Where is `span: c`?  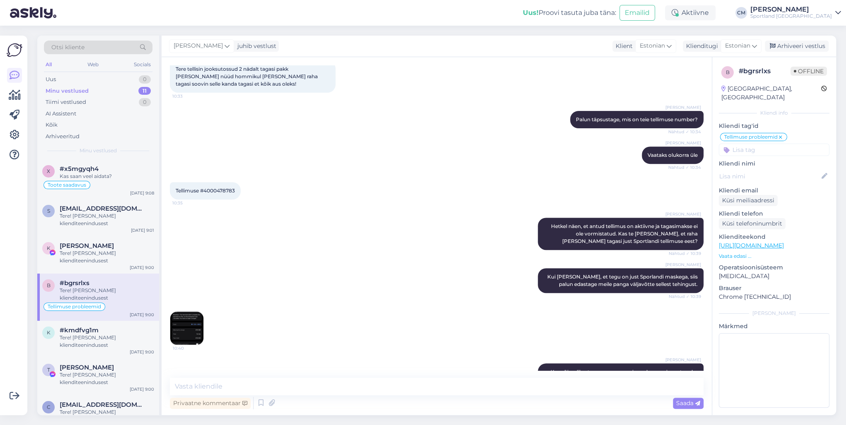 span: c is located at coordinates (48, 407).